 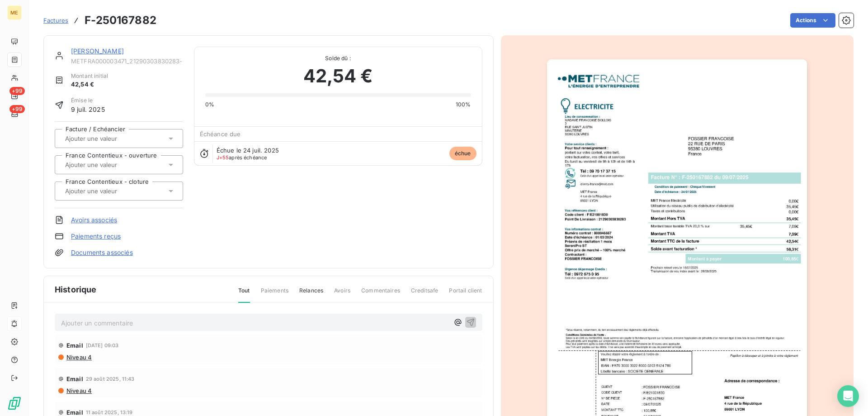 What do you see at coordinates (14, 13) in the screenshot?
I see `div: ME` at bounding box center [14, 13].